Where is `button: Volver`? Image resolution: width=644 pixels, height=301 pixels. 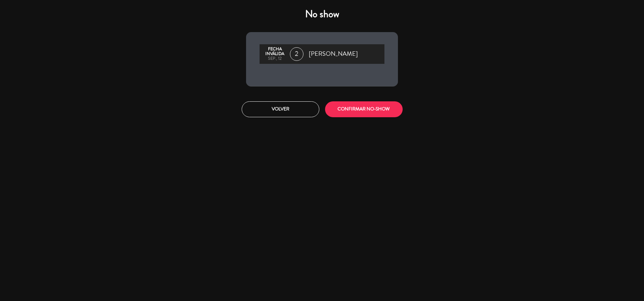 button: Volver is located at coordinates (280, 109).